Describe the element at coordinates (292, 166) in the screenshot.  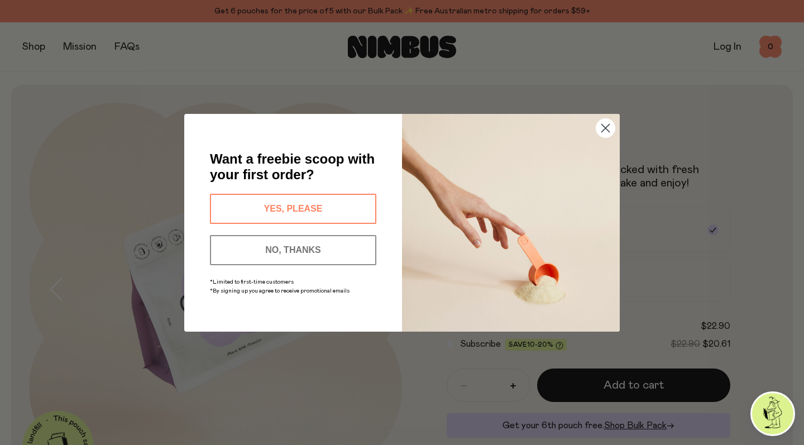
I see `span: Want a freebie scoop with your first order?` at that location.